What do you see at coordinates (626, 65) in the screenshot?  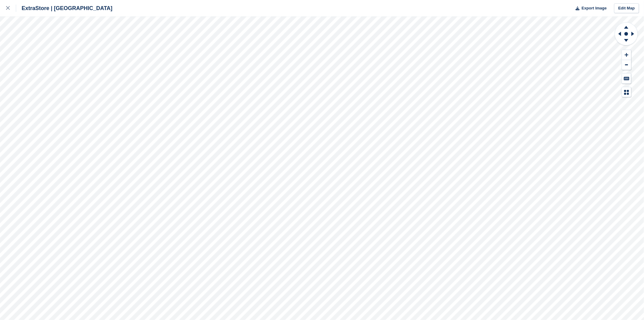 I see `button: Zoom Out` at bounding box center [626, 65].